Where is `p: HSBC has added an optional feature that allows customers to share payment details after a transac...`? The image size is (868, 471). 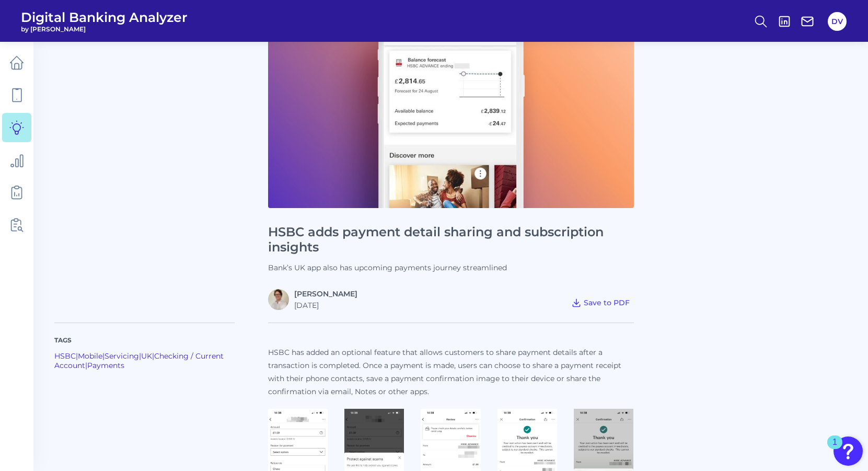
p: HSBC has added an optional feature that allows customers to share payment details after a transac... is located at coordinates (451, 372).